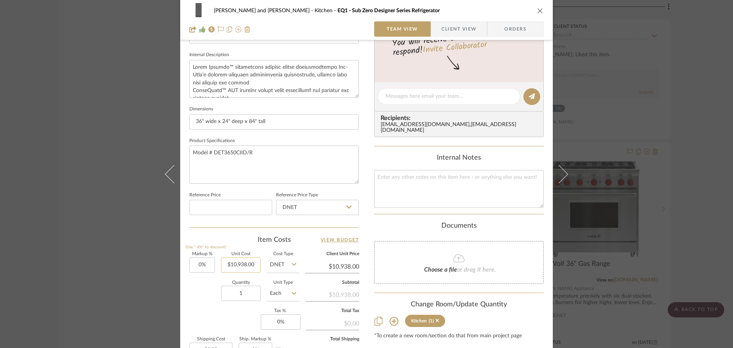 Image resolution: width=733 pixels, height=348 pixels. What do you see at coordinates (332, 323) in the screenshot?
I see `div: $0.00` at bounding box center [332, 323].